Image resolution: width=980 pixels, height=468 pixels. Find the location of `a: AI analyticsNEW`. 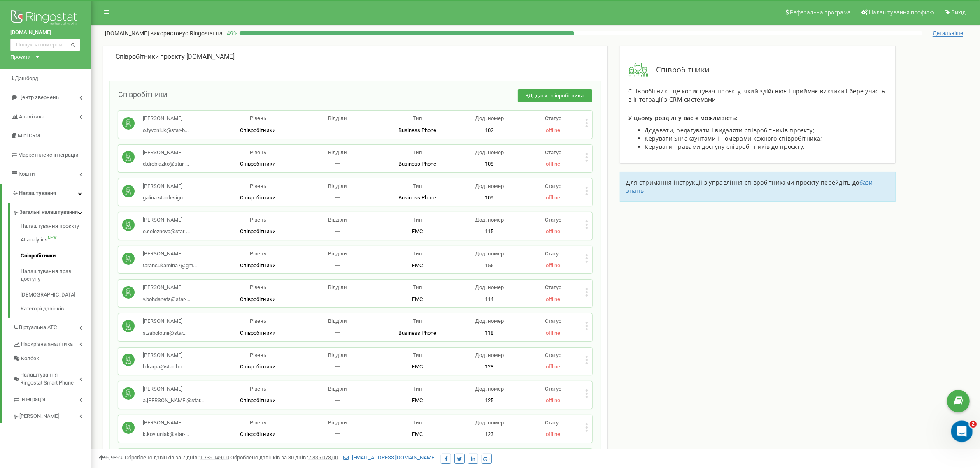

a: AI analyticsNEW is located at coordinates (56, 240).